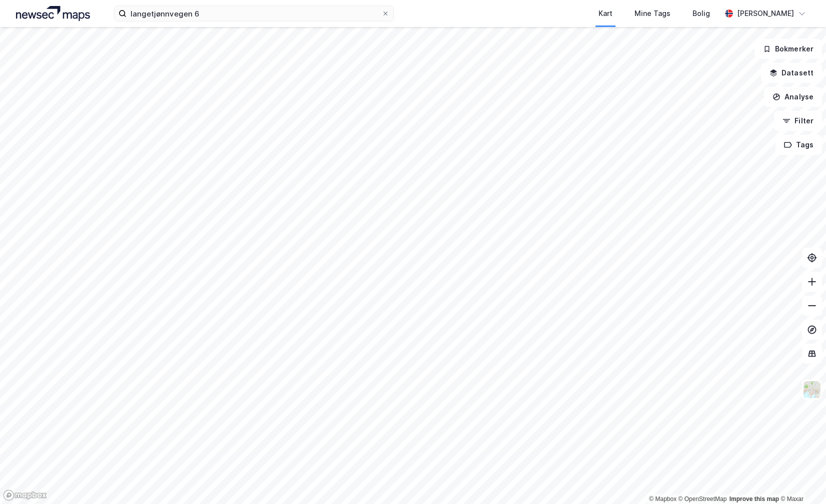 This screenshot has height=504, width=826. Describe the element at coordinates (25, 495) in the screenshot. I see `a: Mapbox homepage` at that location.